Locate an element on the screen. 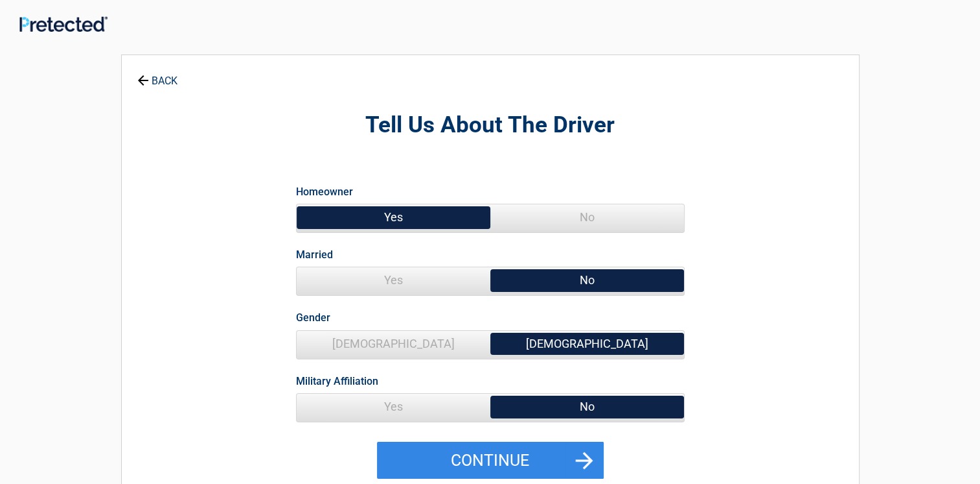  a: BACK is located at coordinates (158, 75).